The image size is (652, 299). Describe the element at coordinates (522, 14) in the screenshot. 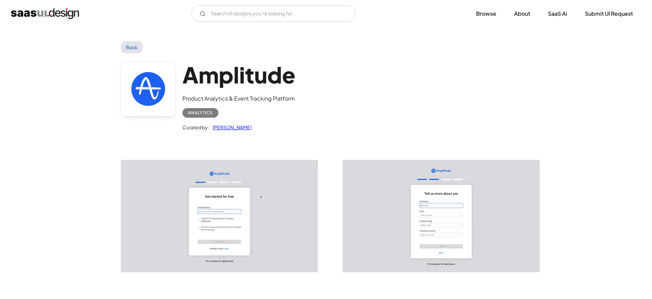

I see `a: About` at that location.